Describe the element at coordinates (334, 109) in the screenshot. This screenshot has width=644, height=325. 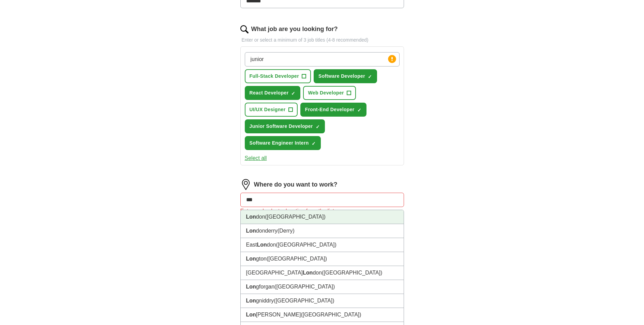
I see `button: Front-End Developer✓` at that location.